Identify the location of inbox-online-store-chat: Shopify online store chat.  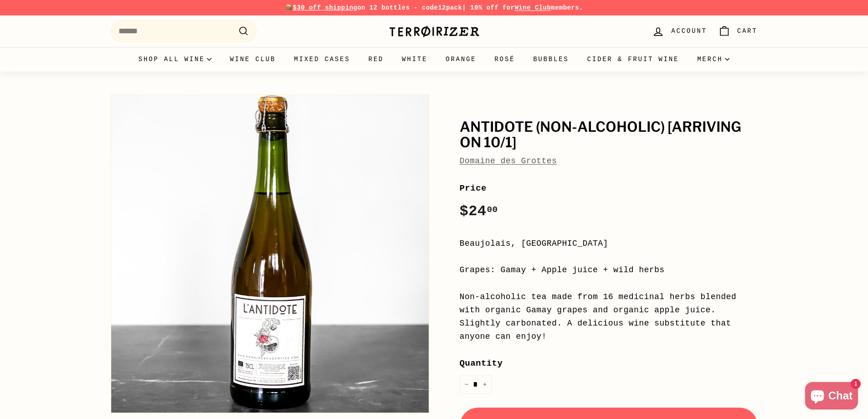
(832, 397).